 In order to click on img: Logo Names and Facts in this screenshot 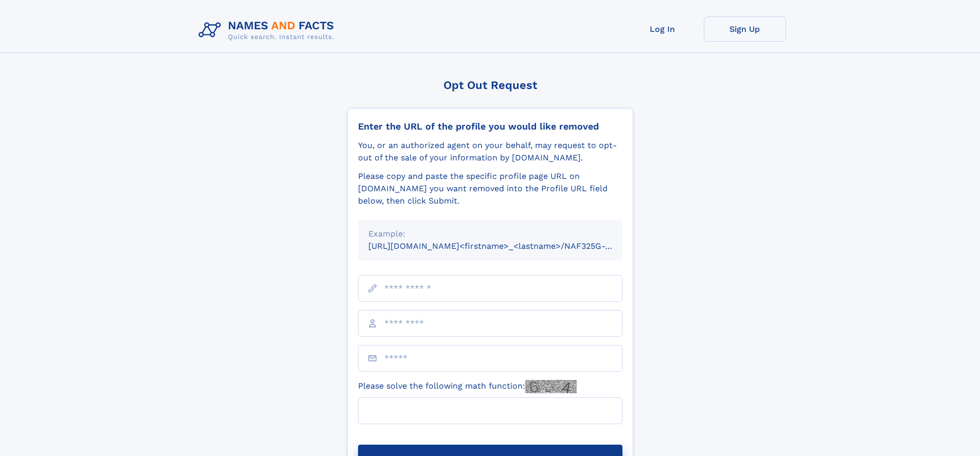, I will do `click(269, 30)`.